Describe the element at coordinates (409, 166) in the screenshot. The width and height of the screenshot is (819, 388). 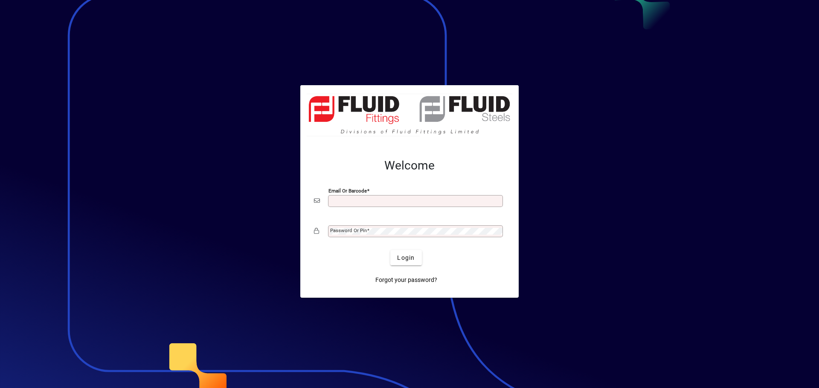
I see `h2: Welcome` at that location.